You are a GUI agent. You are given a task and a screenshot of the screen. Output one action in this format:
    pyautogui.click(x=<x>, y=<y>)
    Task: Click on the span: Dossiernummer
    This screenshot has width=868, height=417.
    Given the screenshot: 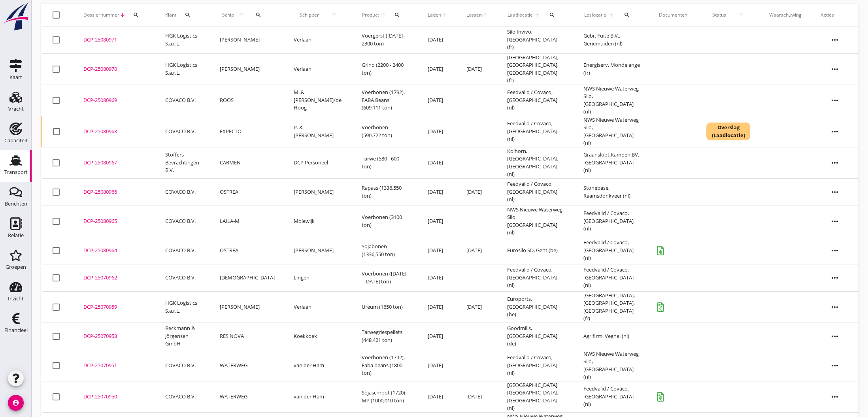 What is the action you would take?
    pyautogui.click(x=102, y=15)
    